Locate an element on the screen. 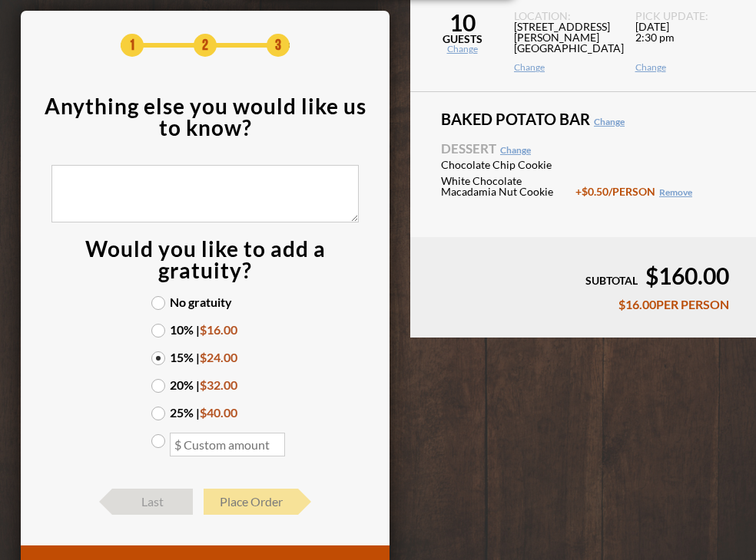 This screenshot has width=756, height=560. span: White Chocolate Macadamia Nut Cookie is located at coordinates (507, 186).